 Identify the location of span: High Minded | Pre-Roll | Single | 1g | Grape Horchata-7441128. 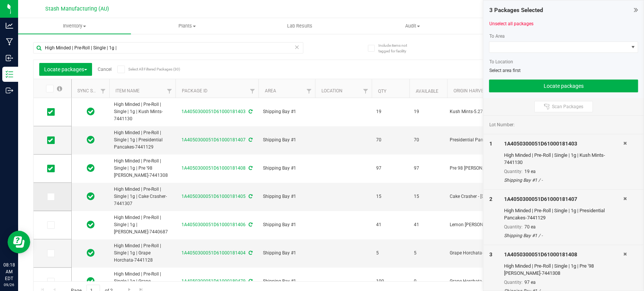
(142, 254).